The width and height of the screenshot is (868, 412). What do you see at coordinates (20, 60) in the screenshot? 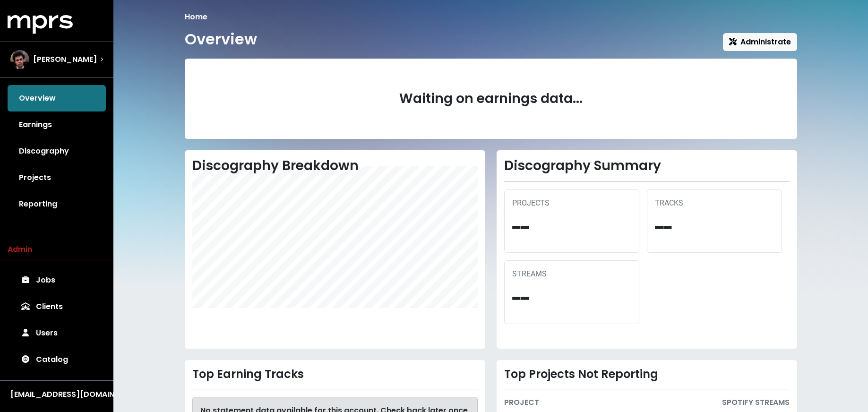
I see `img: The selected account / producer` at bounding box center [20, 60].